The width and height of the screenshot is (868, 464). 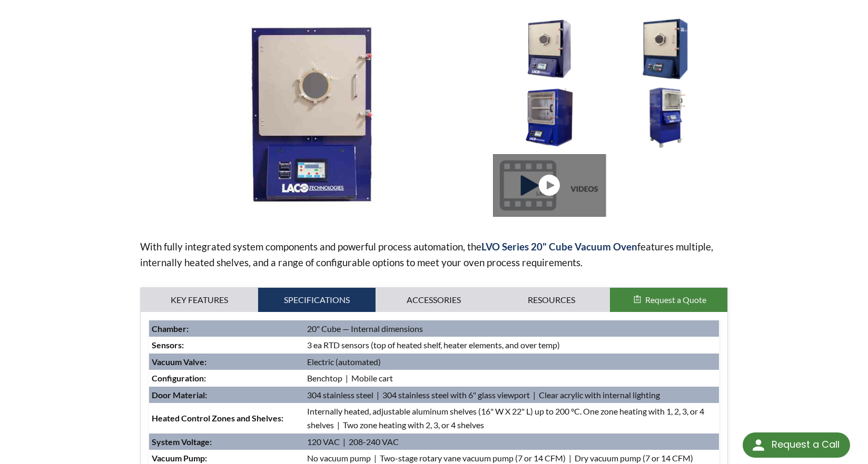 I want to click on td: 3 ea RTD sensors (top of heated shelf, heater elements, and over temp), so click(x=511, y=345).